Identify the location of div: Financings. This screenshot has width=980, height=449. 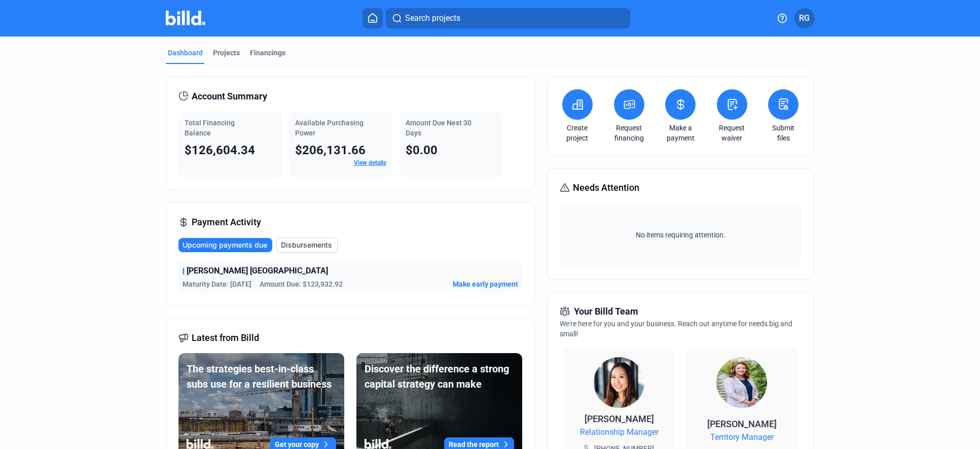
(268, 53).